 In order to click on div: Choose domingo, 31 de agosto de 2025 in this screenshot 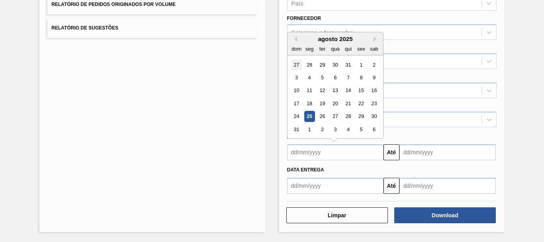, I will do `click(296, 129)`.